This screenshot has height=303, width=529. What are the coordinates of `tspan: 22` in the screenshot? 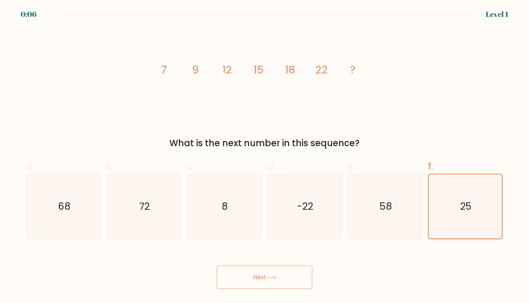 It's located at (321, 70).